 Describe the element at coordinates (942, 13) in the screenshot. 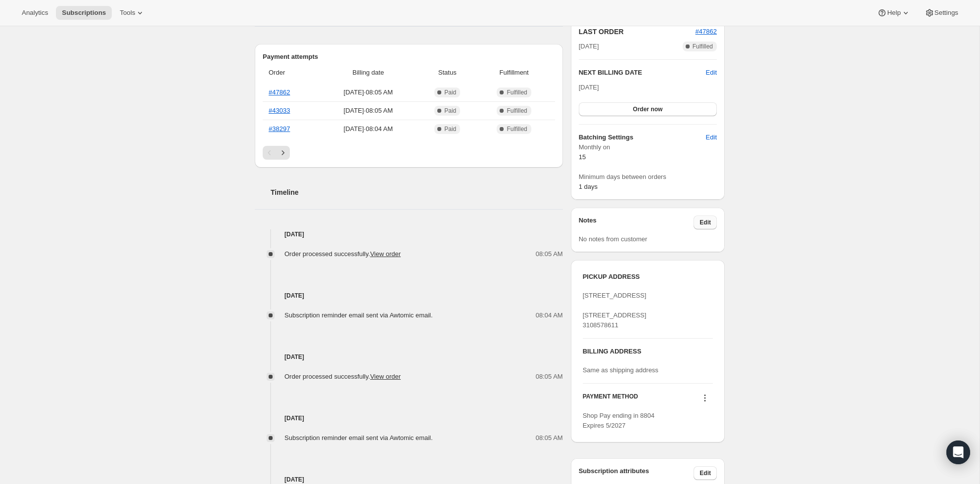

I see `button: Settings` at that location.